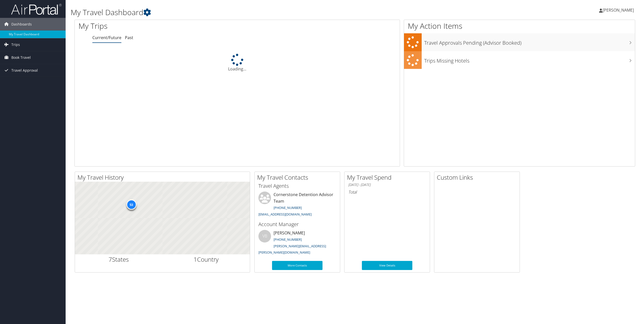  What do you see at coordinates (519, 26) in the screenshot?
I see `h1: My Action Items` at bounding box center [519, 26].